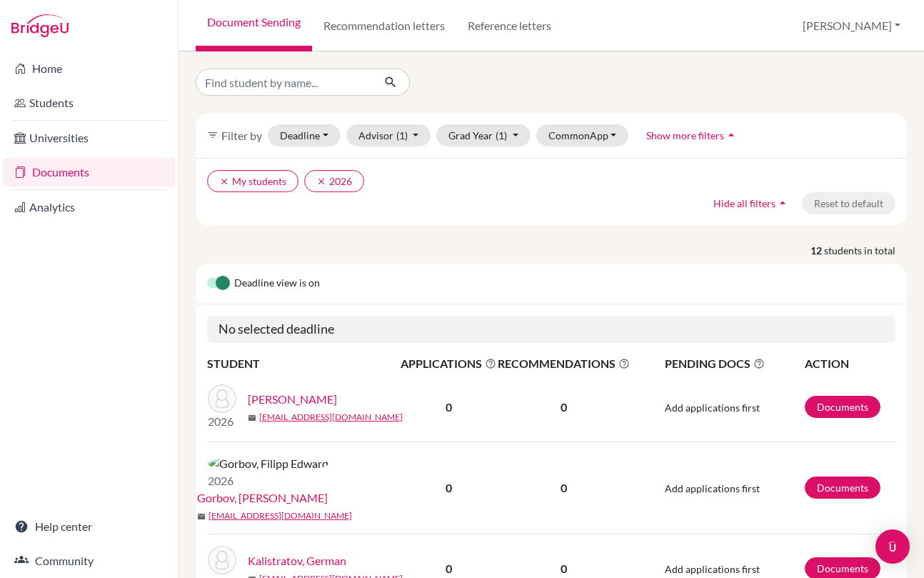 The height and width of the screenshot is (578, 924). What do you see at coordinates (222, 399) in the screenshot?
I see `img: Bereznitsky, Hadas` at bounding box center [222, 399].